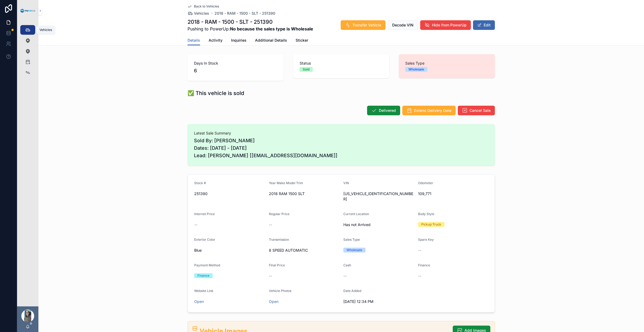 The height and width of the screenshot is (332, 644). I want to click on span: Decode VIN, so click(403, 25).